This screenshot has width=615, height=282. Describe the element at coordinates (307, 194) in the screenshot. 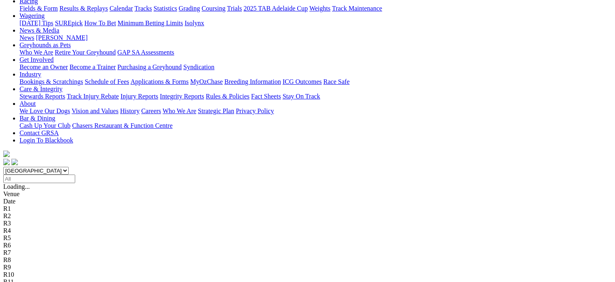

I see `div: Venue` at that location.